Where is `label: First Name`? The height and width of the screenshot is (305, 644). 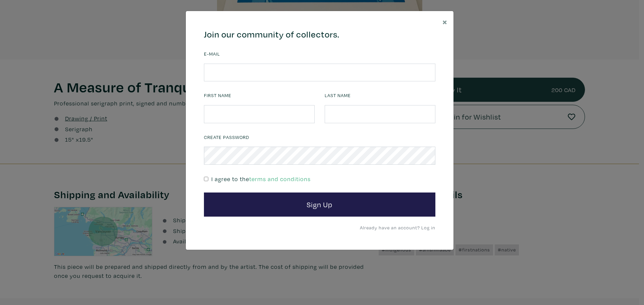
label: First Name is located at coordinates (218, 96).